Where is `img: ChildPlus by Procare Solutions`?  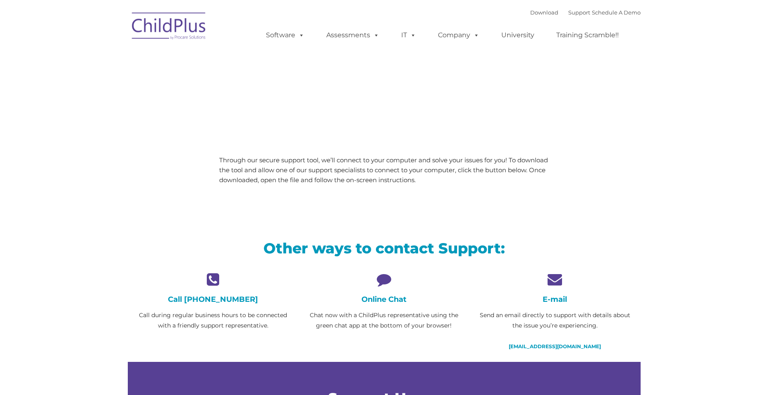
img: ChildPlus by Procare Solutions is located at coordinates (169, 27).